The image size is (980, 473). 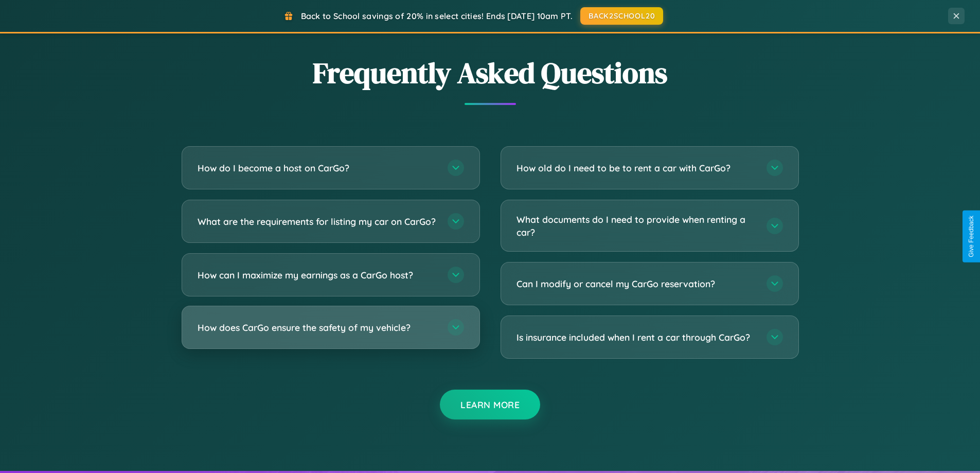 I want to click on h3: What documents do I need to provide when renting a car?, so click(x=636, y=225).